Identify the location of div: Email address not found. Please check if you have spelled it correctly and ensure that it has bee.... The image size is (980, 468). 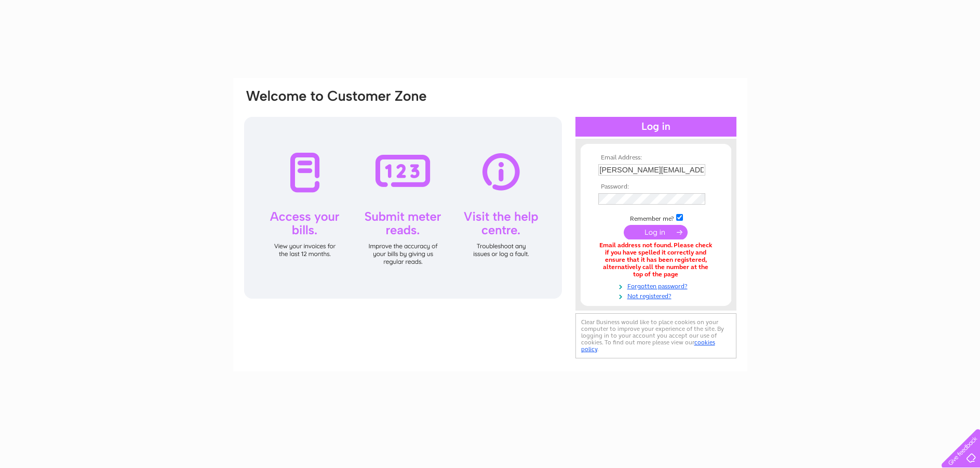
(656, 260).